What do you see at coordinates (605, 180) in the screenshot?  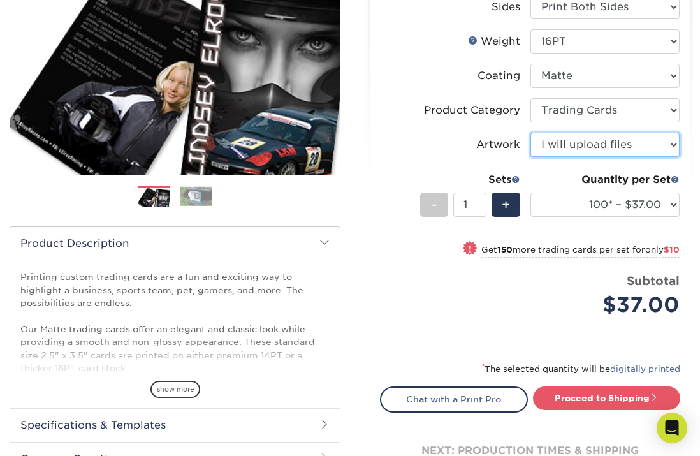 I see `div: Quantity per Set` at bounding box center [605, 180].